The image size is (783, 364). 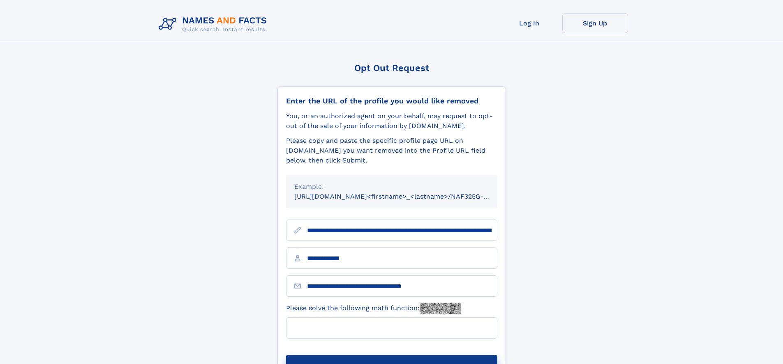 What do you see at coordinates (373, 309) in the screenshot?
I see `label: Please solve the following math function:` at bounding box center [373, 309].